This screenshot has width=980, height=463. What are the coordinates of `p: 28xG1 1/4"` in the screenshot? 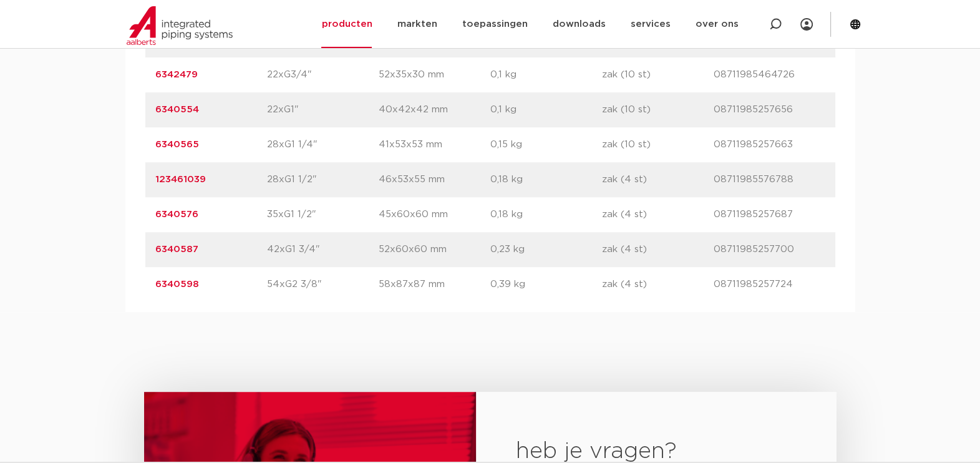 It's located at (323, 145).